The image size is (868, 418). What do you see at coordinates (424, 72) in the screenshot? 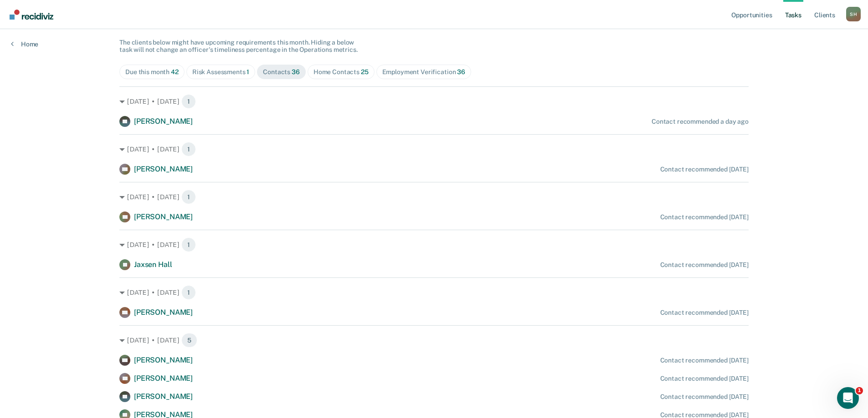
I see `div: Employment Verification` at bounding box center [424, 72].